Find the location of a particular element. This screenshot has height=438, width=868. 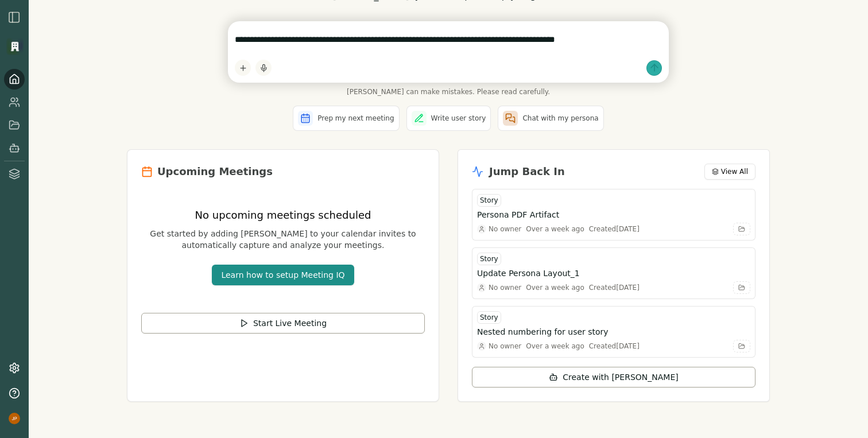

img: profile is located at coordinates (14, 418).